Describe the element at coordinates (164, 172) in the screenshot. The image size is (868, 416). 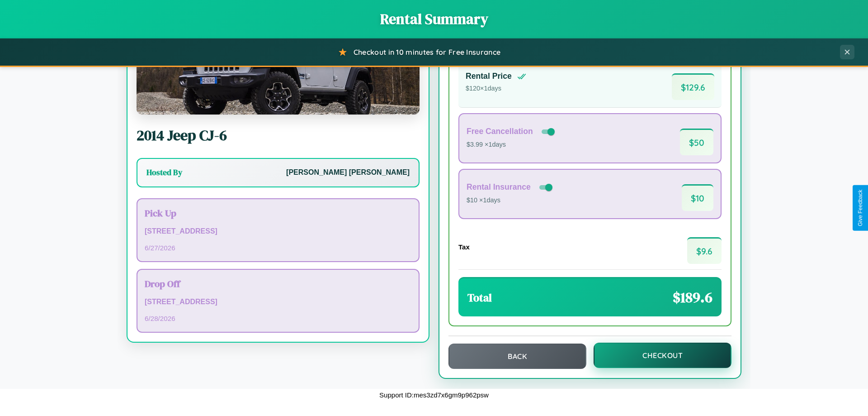
I see `h3: Hosted By` at that location.